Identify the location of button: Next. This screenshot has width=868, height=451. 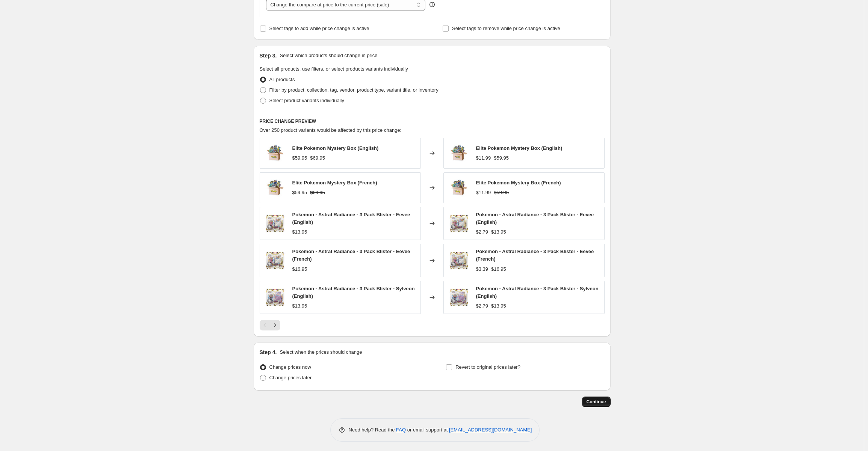
(275, 325).